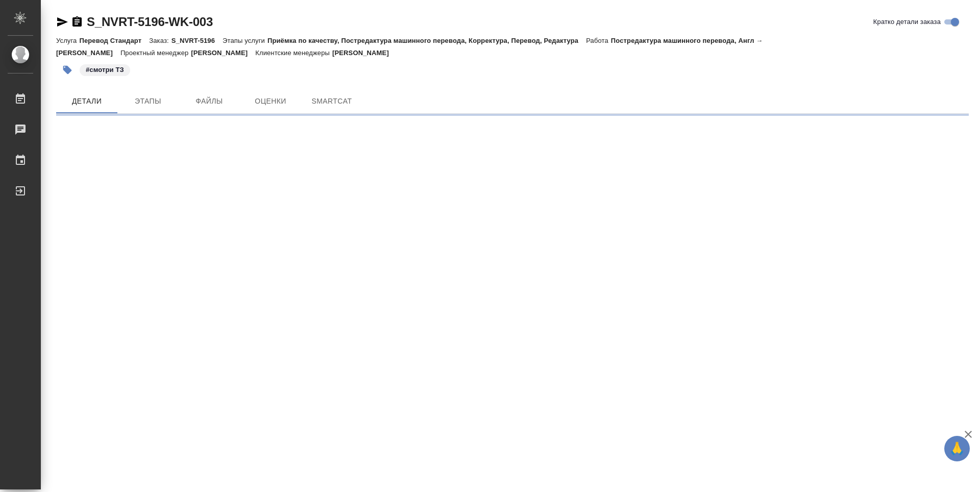  What do you see at coordinates (67, 40) in the screenshot?
I see `p: Услуга` at bounding box center [67, 40].